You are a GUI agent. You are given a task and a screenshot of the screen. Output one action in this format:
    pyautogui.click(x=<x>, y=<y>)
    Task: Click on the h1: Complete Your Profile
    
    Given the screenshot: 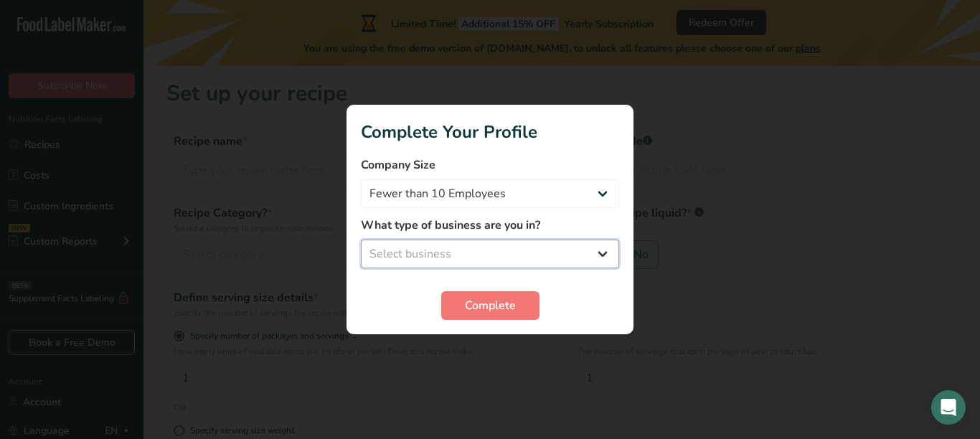 What is the action you would take?
    pyautogui.click(x=490, y=132)
    